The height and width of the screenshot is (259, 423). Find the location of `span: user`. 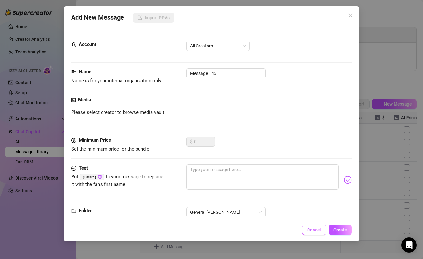

span: user is located at coordinates (74, 45).